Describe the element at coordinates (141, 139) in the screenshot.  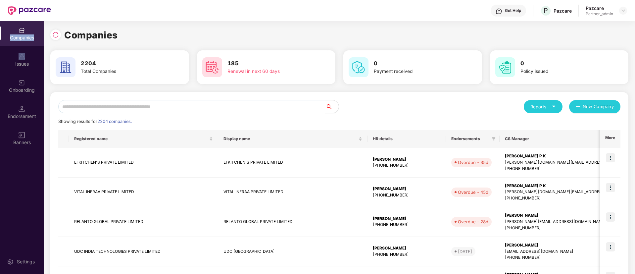
I see `span: Registered name` at that location.